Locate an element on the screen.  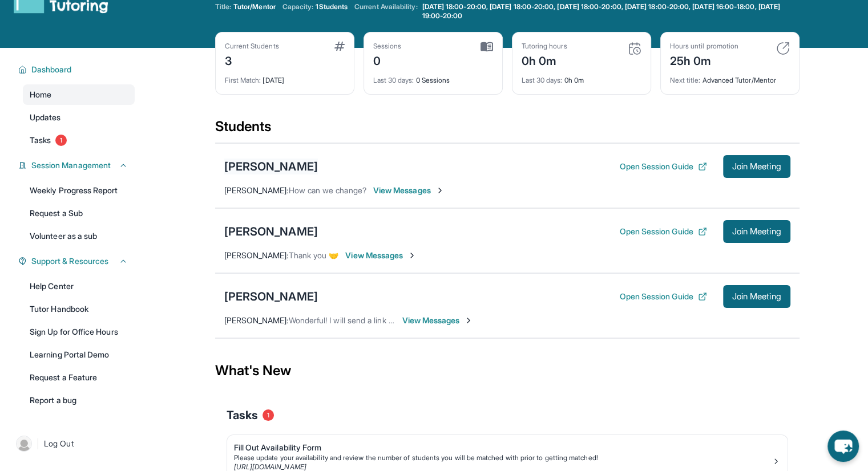
a: Help Center is located at coordinates (79, 286).